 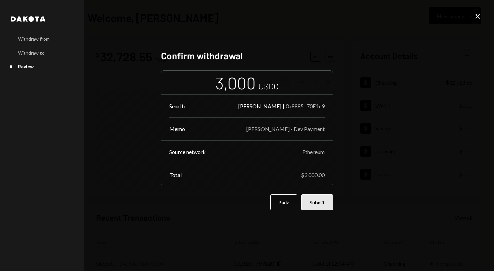 What do you see at coordinates (26, 66) in the screenshot?
I see `div: Review` at bounding box center [26, 66].